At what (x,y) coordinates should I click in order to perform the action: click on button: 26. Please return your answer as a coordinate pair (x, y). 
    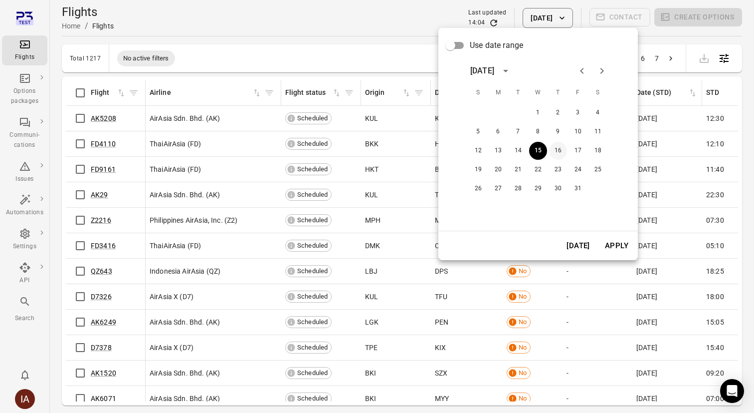
    Looking at the image, I should click on (479, 189).